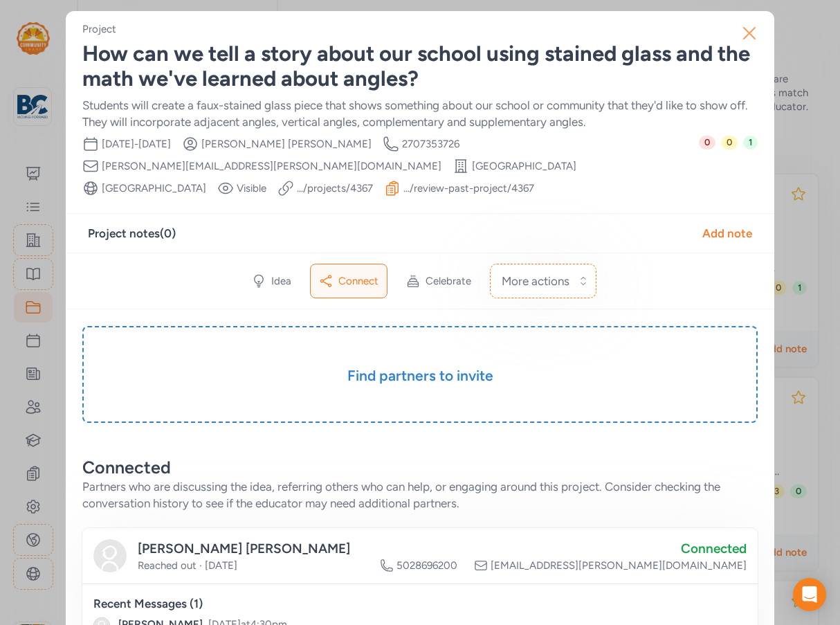  What do you see at coordinates (420, 67) in the screenshot?
I see `div: How can we tell a story about our school using stained glass and the math we've learned about ang...` at bounding box center [420, 67].